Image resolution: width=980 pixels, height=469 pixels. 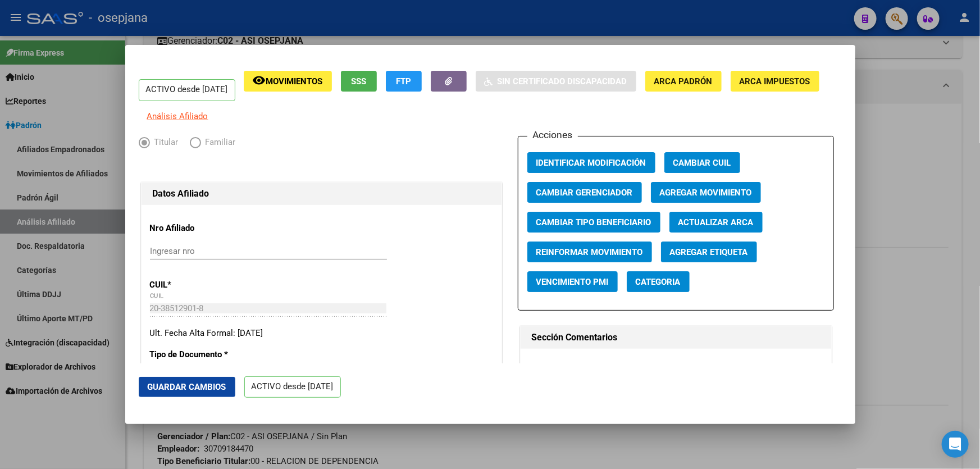 I want to click on button: Guardar Cambios, so click(x=187, y=387).